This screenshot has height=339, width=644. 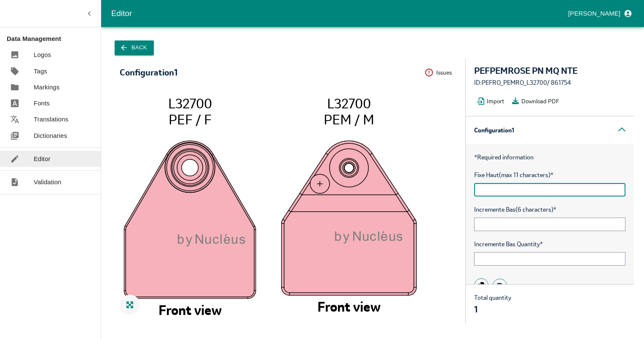 What do you see at coordinates (338, 14) in the screenshot?
I see `div: Editor` at bounding box center [338, 14].